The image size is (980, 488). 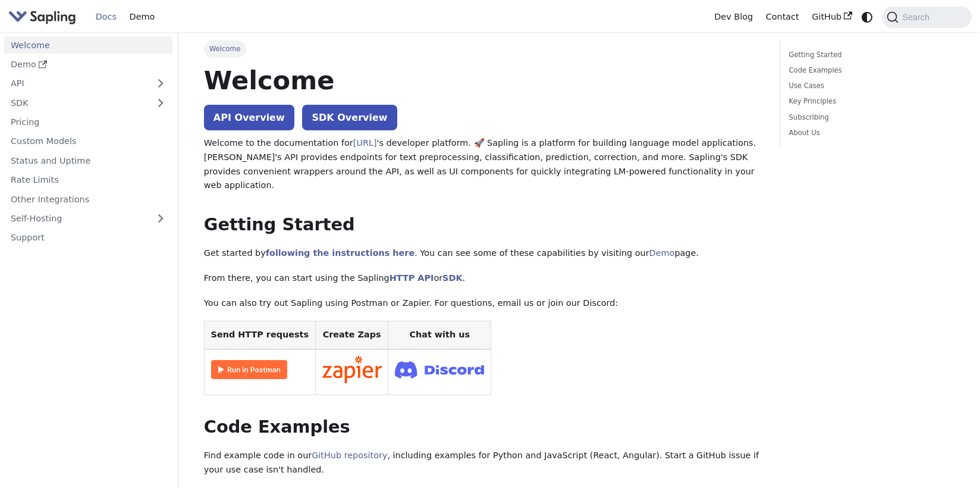 What do you see at coordinates (88, 45) in the screenshot?
I see `a: Welcome` at bounding box center [88, 45].